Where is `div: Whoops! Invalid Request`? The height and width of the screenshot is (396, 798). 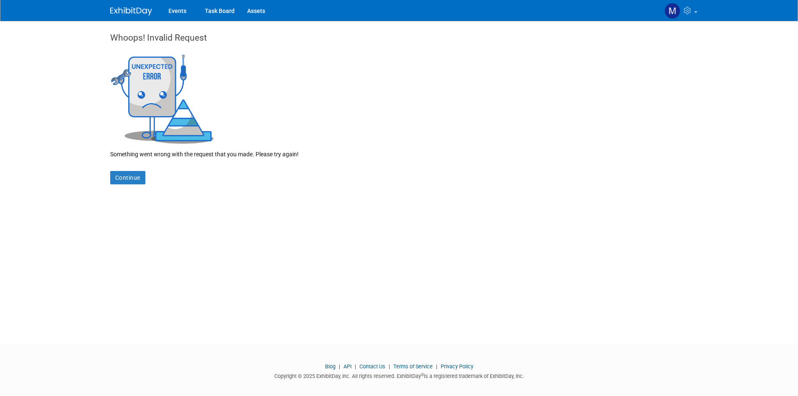 div: Whoops! Invalid Request is located at coordinates (399, 42).